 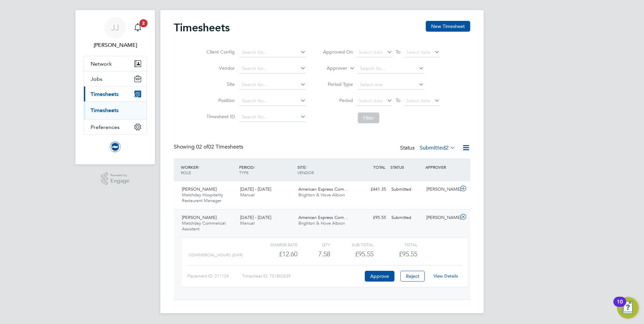 I want to click on div: PERIOD, so click(x=266, y=170).